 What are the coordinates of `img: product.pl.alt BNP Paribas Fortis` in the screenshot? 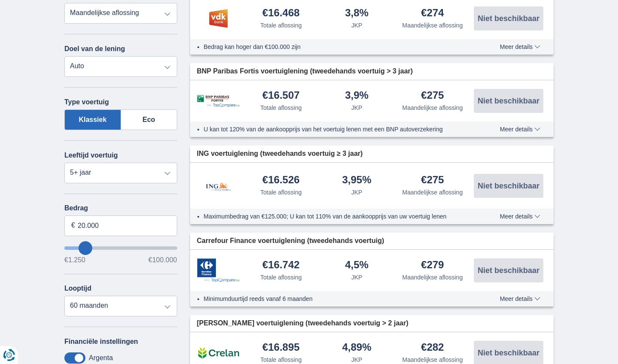 It's located at (218, 101).